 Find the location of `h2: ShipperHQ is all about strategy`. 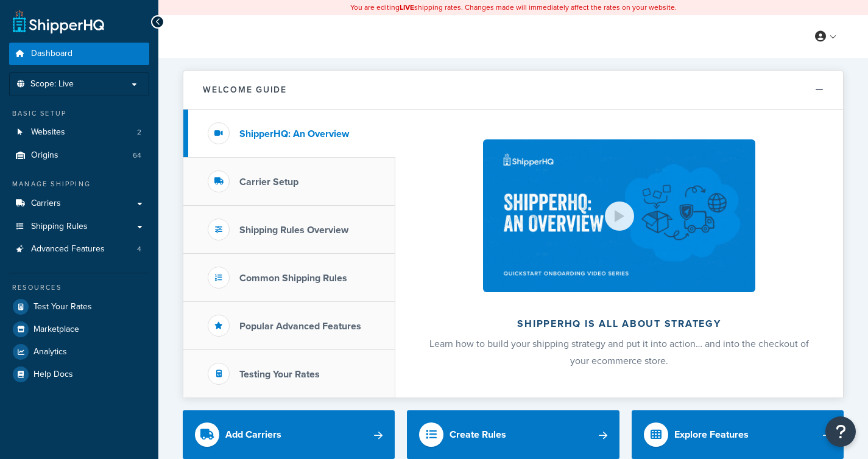

h2: ShipperHQ is all about strategy is located at coordinates (618, 324).